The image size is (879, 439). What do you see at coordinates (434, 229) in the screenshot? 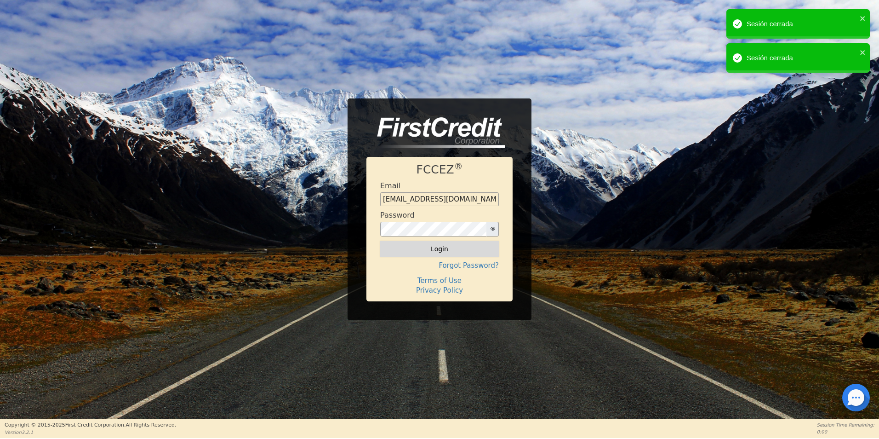
I see `input: password` at bounding box center [434, 229].